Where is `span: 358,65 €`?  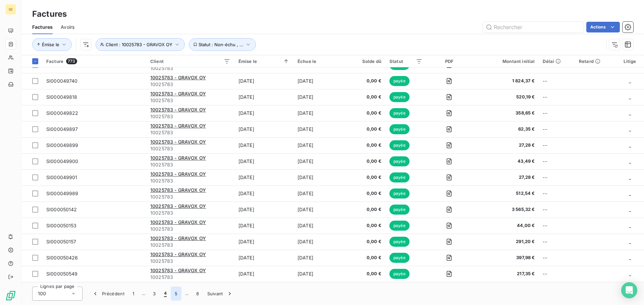
span: 358,65 € is located at coordinates (506, 113).